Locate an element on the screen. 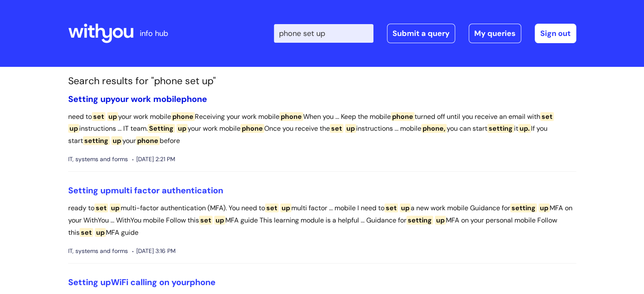  p: ready to multi-factor authentication (MFA). You need to multi factor ... mobile I need to a new w... is located at coordinates (322, 220).